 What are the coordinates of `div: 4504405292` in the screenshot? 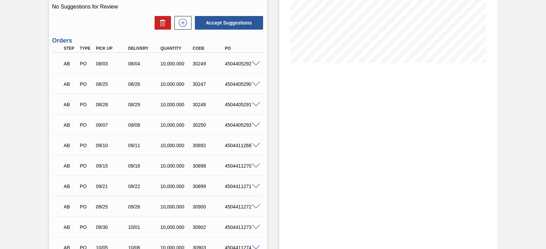 It's located at (241, 64).